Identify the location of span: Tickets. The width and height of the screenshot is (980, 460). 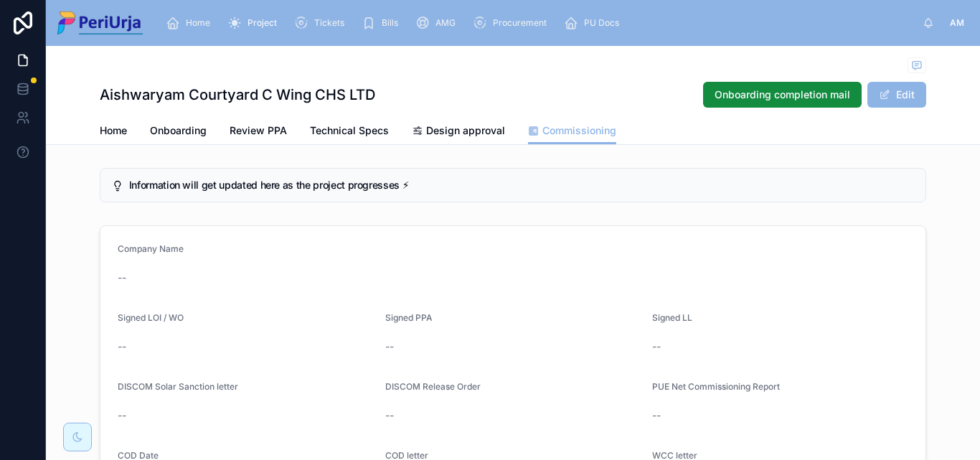
(329, 23).